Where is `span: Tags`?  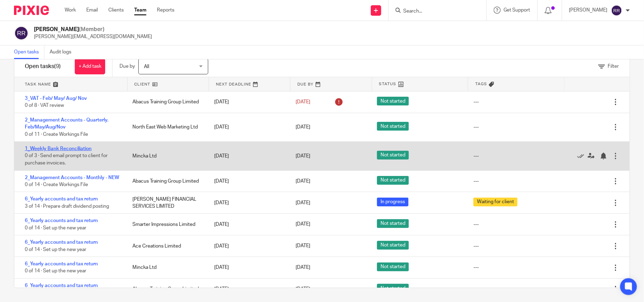
span: Tags is located at coordinates (481, 84).